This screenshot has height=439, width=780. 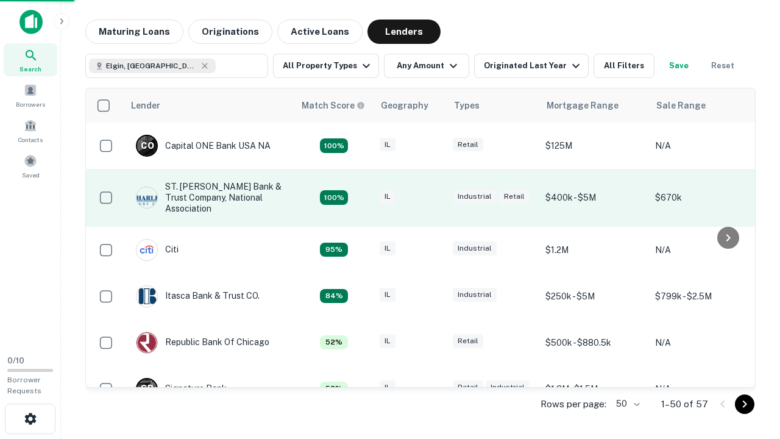 I want to click on button: Go to next page, so click(x=745, y=404).